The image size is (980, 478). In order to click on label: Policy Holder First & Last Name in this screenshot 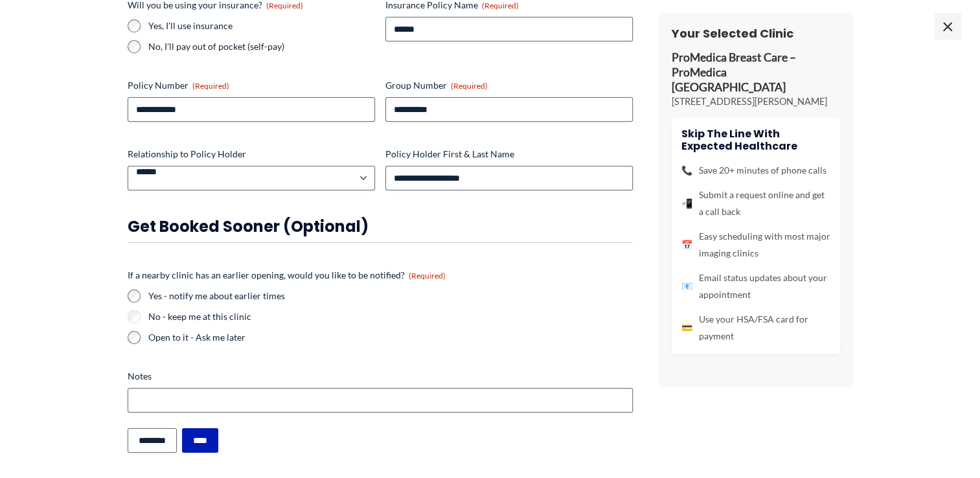, I will do `click(509, 154)`.